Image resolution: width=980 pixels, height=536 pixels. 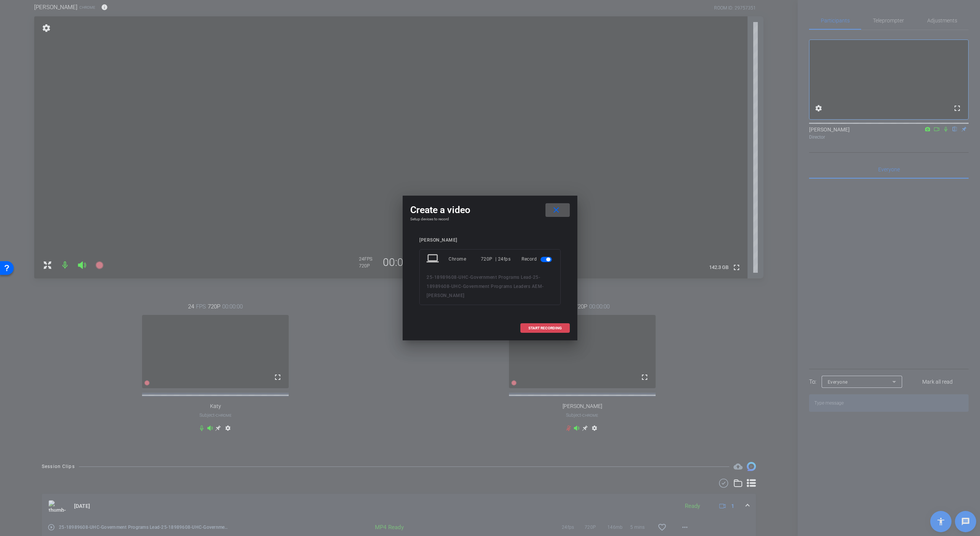 I want to click on div: 720P | 24fps, so click(x=496, y=259).